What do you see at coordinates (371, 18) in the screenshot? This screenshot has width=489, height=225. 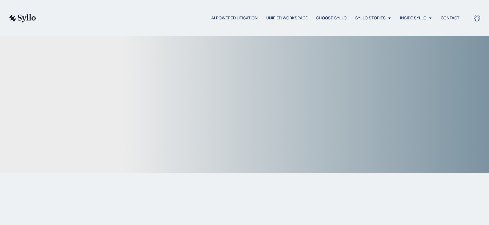 I see `span: Syllo Stories` at bounding box center [371, 18].